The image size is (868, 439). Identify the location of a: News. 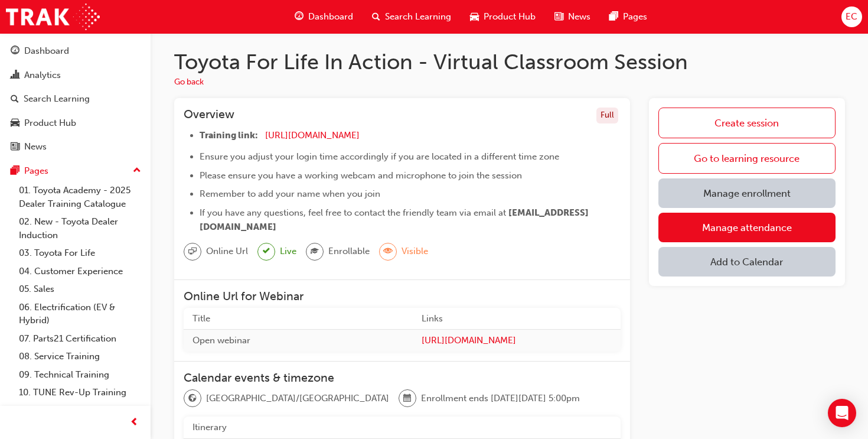
(75, 146).